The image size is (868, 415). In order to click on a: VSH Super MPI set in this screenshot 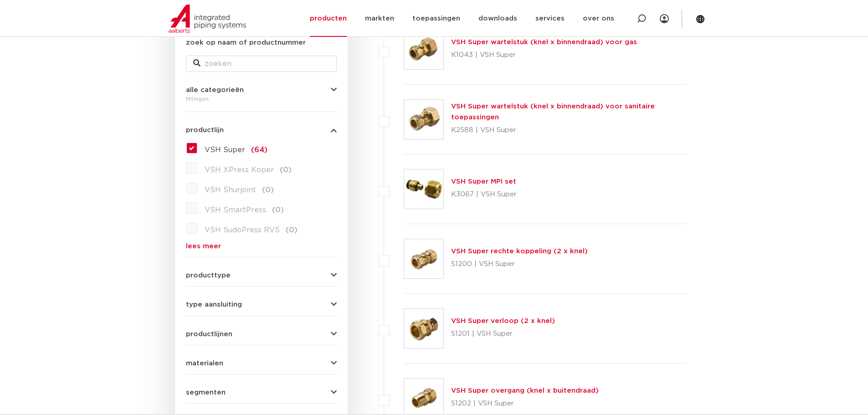, I will do `click(483, 181)`.